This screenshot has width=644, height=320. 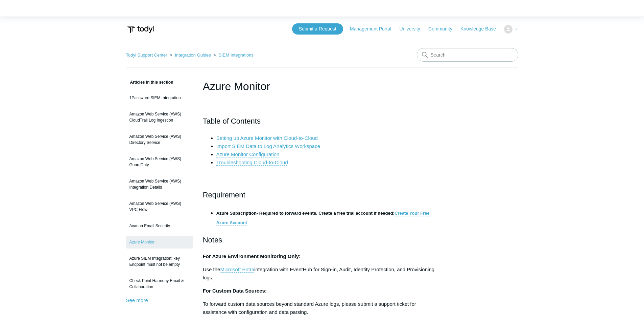 What do you see at coordinates (159, 139) in the screenshot?
I see `a: Amazon Web Service (AWS) Directory Service` at bounding box center [159, 139].